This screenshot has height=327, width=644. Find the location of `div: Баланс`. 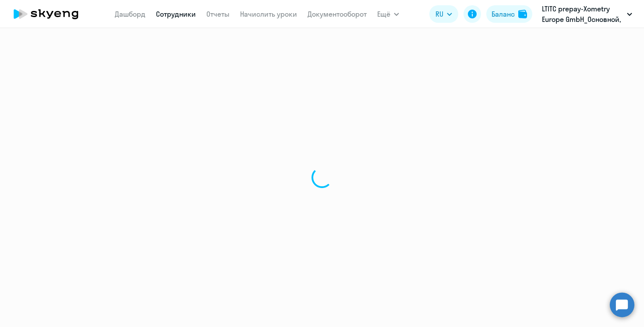

div: Баланс is located at coordinates (503, 14).